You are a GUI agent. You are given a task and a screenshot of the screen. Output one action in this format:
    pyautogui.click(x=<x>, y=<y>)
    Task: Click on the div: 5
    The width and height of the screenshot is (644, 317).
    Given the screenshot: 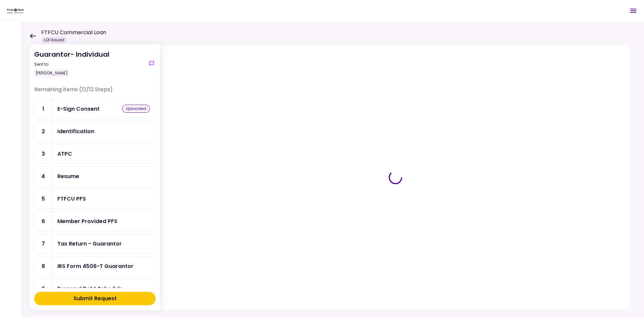 What is the action you would take?
    pyautogui.click(x=44, y=199)
    